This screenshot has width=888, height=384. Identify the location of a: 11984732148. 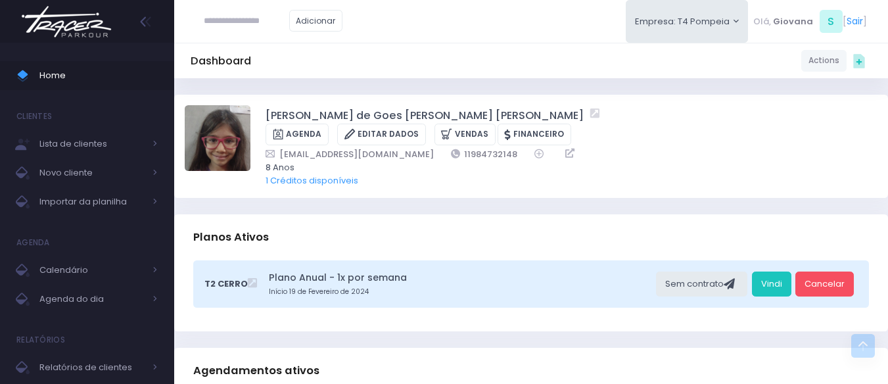
(485, 154).